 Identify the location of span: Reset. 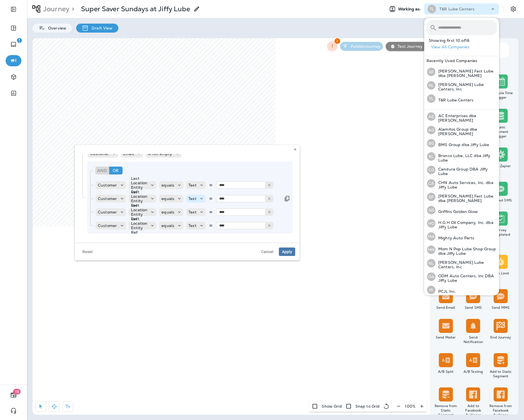
(87, 252).